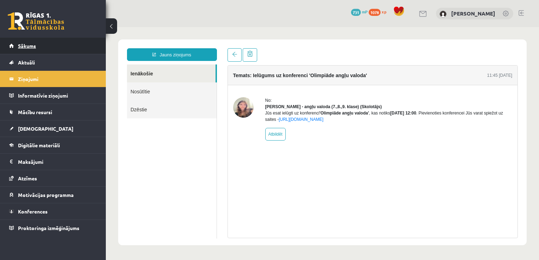  What do you see at coordinates (26, 62) in the screenshot?
I see `span: Aktuāli` at bounding box center [26, 62].